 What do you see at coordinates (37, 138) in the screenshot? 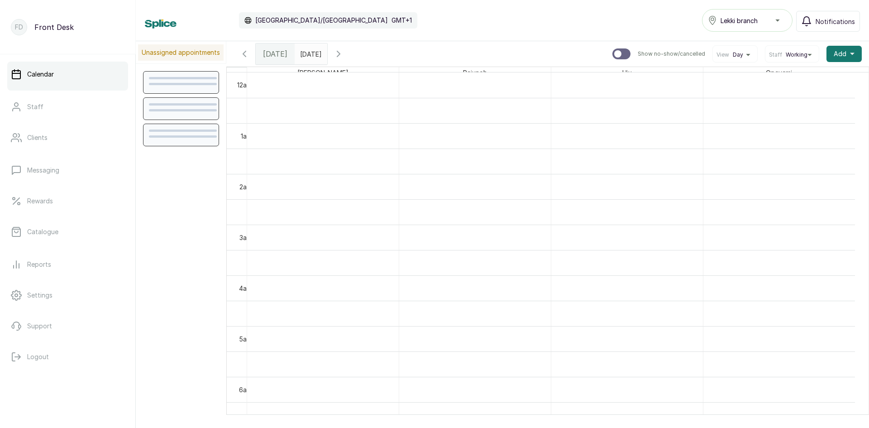
I see `p: Clients` at bounding box center [37, 138].